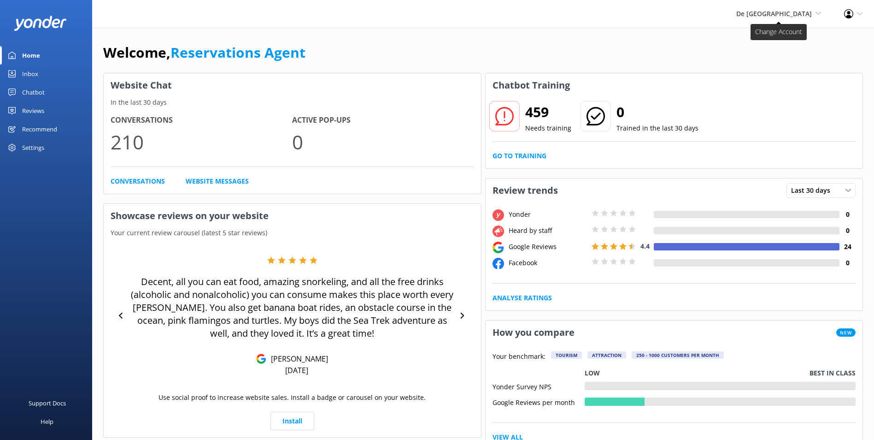 This screenshot has width=874, height=440. I want to click on a: Reservations Agent, so click(238, 52).